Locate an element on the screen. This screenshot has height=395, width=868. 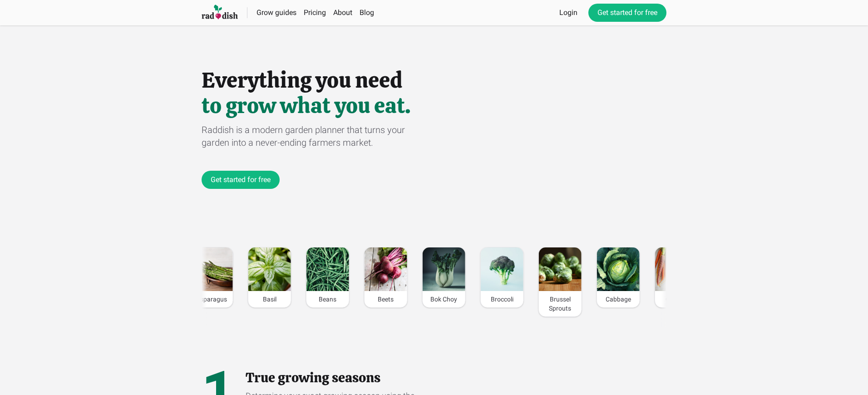
div: Basil is located at coordinates (269, 300).